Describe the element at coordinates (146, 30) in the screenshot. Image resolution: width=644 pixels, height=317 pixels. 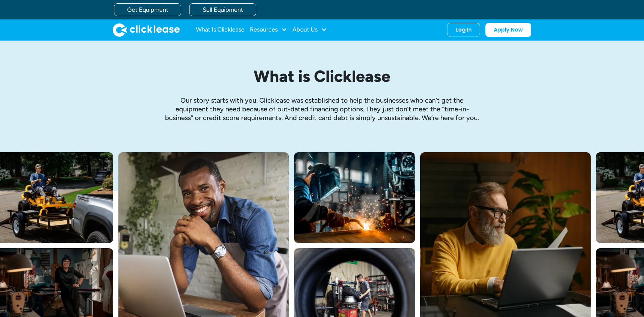
I see `a: home` at that location.